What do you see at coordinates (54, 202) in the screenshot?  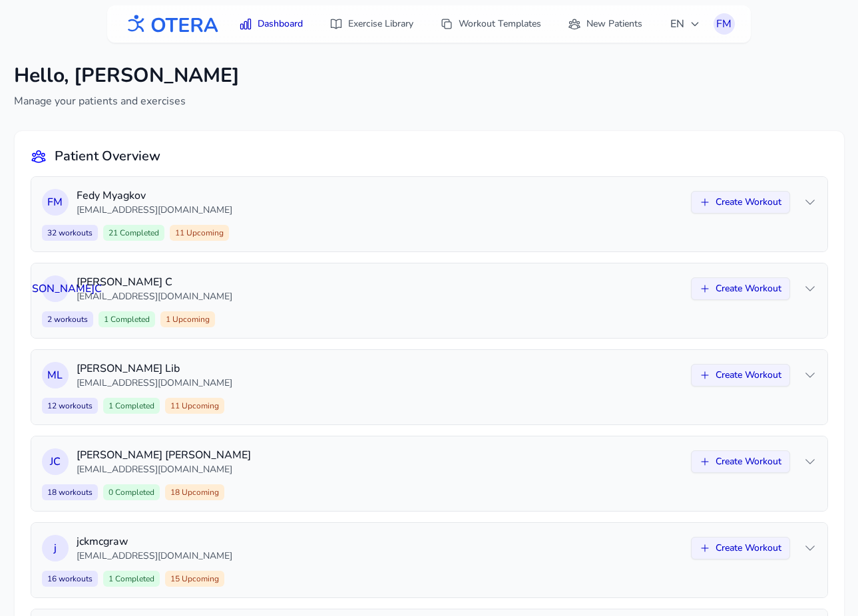 I see `span: F M` at bounding box center [54, 202].